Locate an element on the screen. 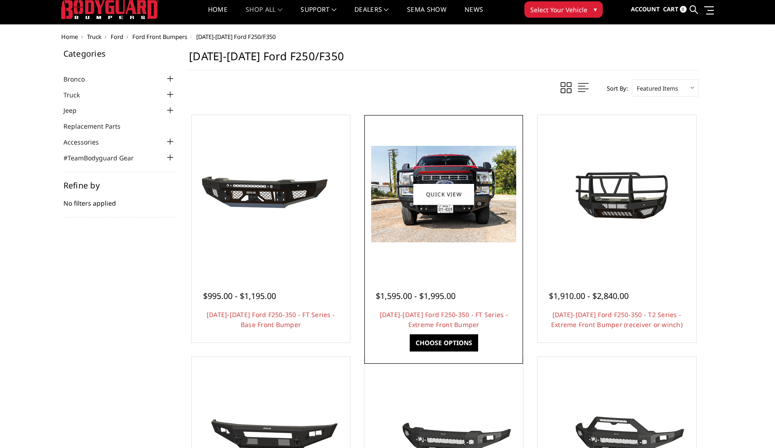 The image size is (775, 448). img: 2023-2025 Ford F250-350 - T2 Series - Extreme Front Bumper (receiver or winch) is located at coordinates (617, 194).